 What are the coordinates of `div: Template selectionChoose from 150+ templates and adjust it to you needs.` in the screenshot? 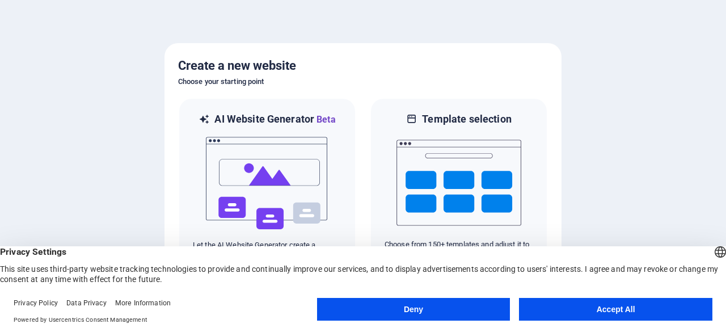 It's located at (459, 186).